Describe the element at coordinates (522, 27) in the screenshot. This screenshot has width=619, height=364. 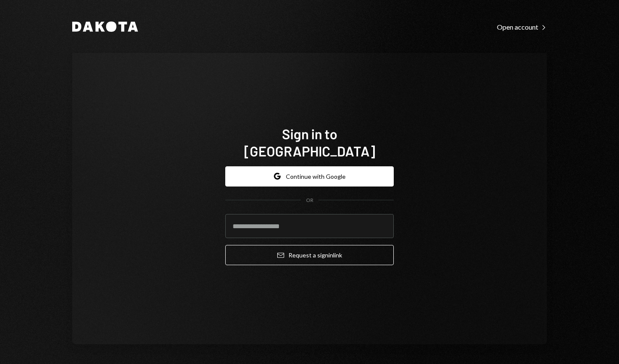
I see `div: Open account` at that location.